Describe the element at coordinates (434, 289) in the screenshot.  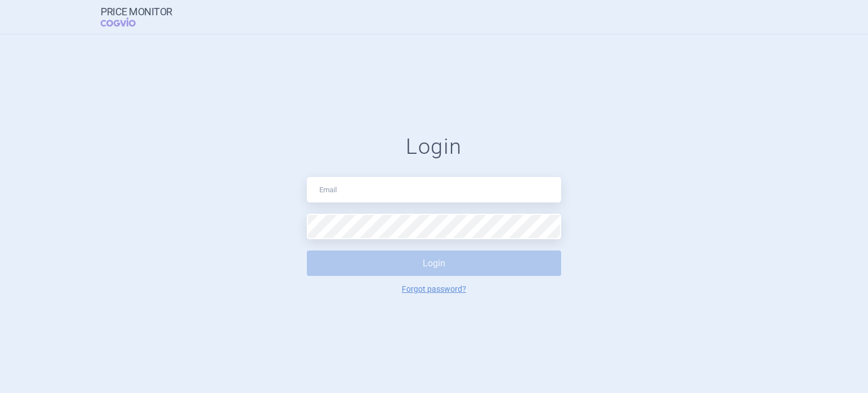
I see `a: Forgot password?` at that location.